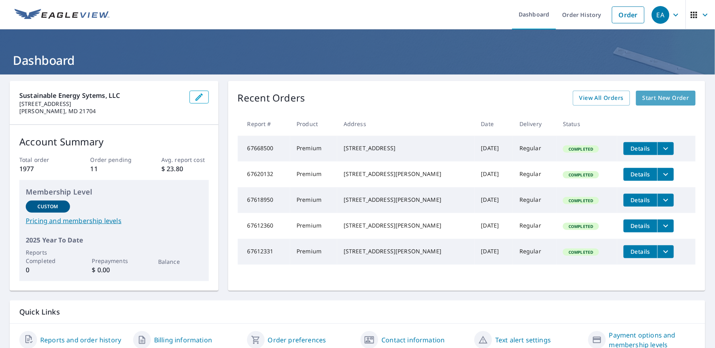 Image resolution: width=715 pixels, height=348 pixels. Describe the element at coordinates (665, 200) in the screenshot. I see `button: filesDropdownBtn-67618950` at that location.